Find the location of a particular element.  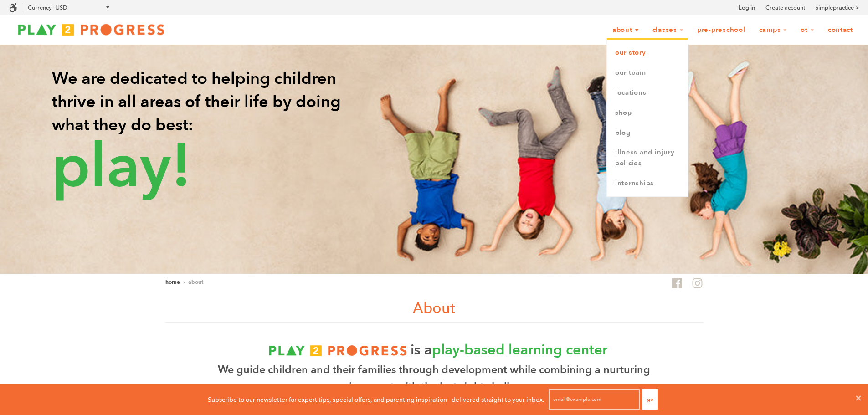

a: Camps is located at coordinates (773, 30).